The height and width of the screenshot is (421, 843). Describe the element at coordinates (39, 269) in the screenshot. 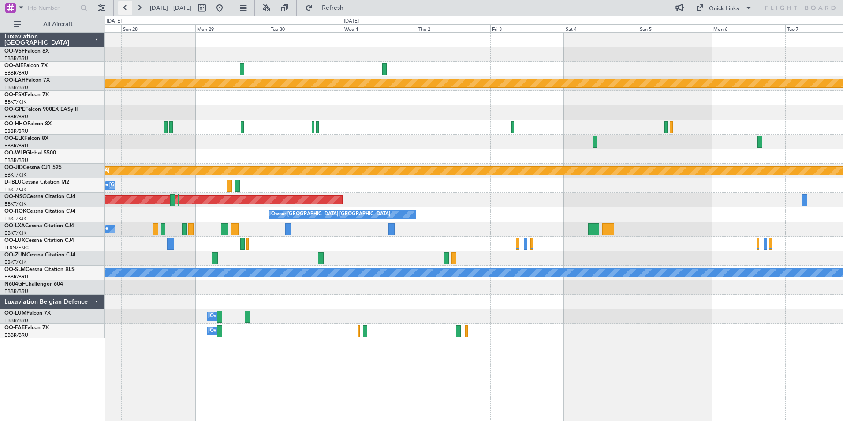

I see `a: OO-SLMCessna Citation XLS` at that location.